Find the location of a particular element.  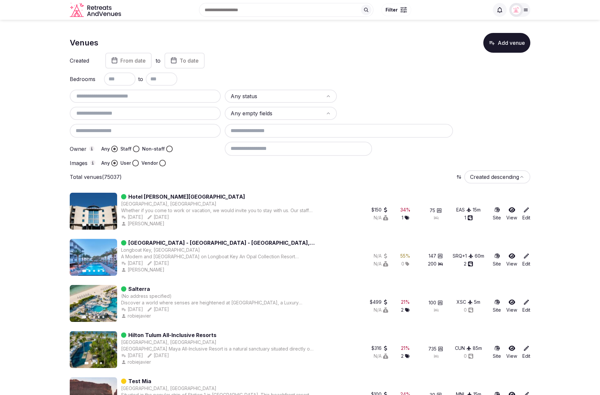

button: $316 is located at coordinates (380, 348).